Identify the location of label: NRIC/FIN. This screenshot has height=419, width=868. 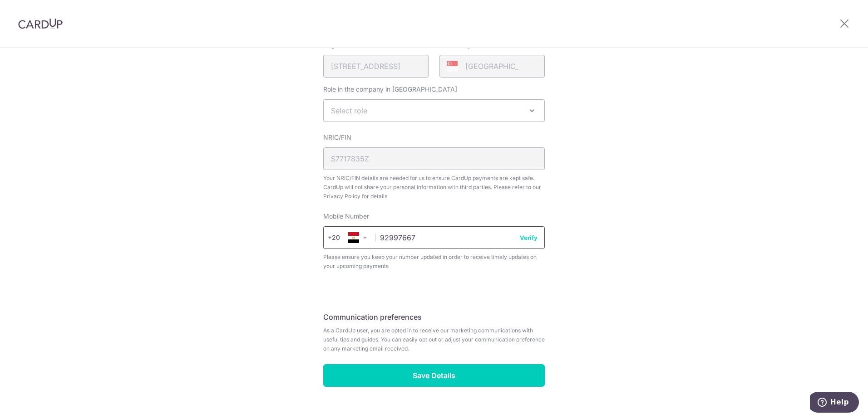
(338, 137).